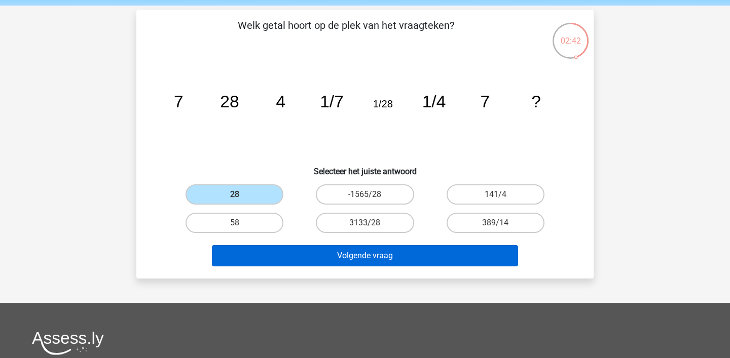  What do you see at coordinates (495, 223) in the screenshot?
I see `label: 389/14` at bounding box center [495, 223].